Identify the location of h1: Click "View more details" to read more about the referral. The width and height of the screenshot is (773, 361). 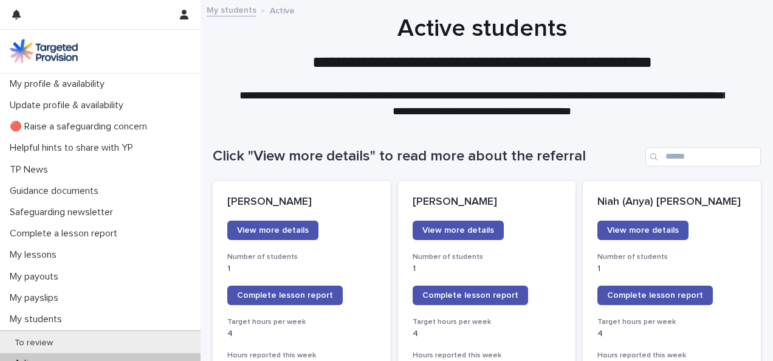
(427, 156).